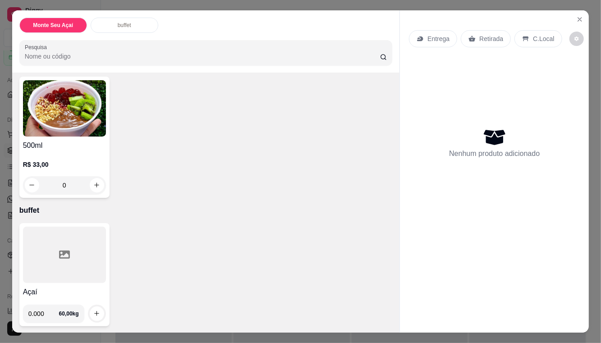 The image size is (601, 343). Describe the element at coordinates (580, 19) in the screenshot. I see `button: Close` at that location.